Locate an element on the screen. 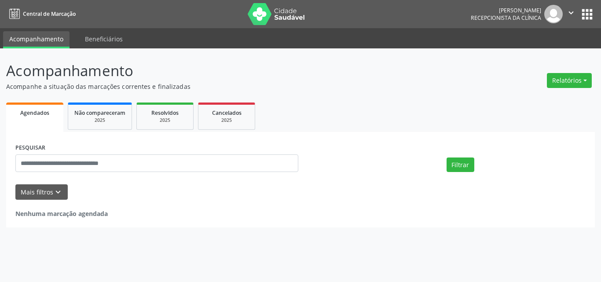 Image resolution: width=601 pixels, height=282 pixels. img: img is located at coordinates (553, 14).